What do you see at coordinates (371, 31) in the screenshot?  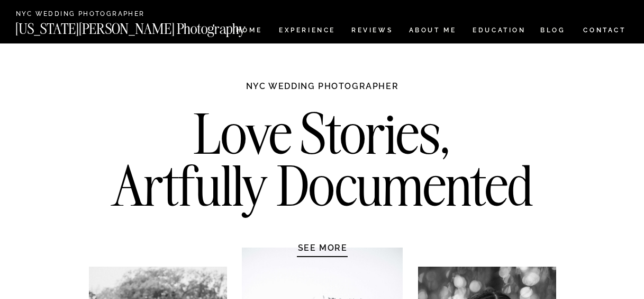 I see `nav: REVIEWS` at bounding box center [371, 31].